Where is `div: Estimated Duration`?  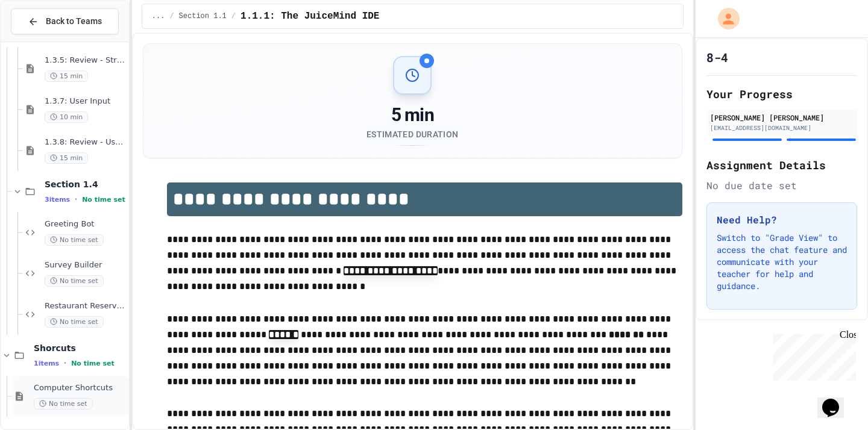
div: Estimated Duration is located at coordinates (412, 135).